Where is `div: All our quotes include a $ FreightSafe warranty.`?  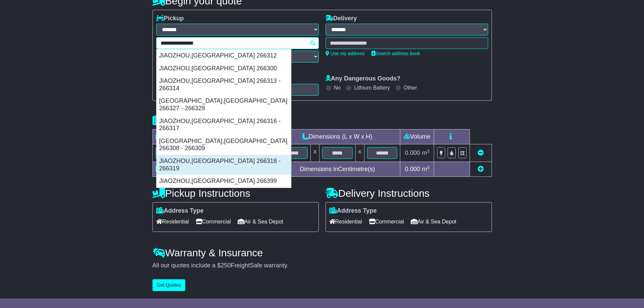
div: All our quotes include a $ FreightSafe warranty. is located at coordinates (322, 266).